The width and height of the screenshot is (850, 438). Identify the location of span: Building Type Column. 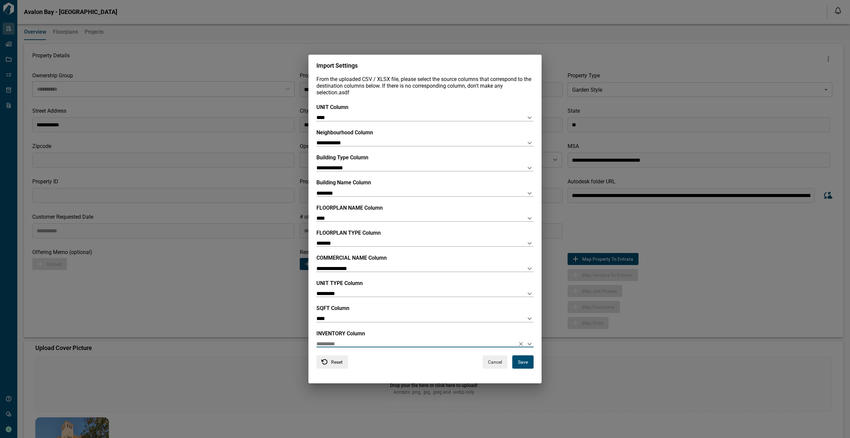
(342, 157).